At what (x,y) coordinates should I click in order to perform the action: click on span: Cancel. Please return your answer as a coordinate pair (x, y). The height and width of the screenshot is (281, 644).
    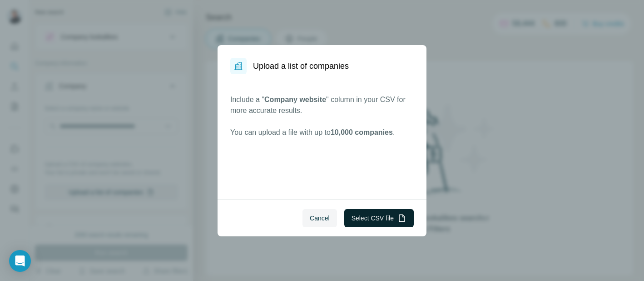
    Looking at the image, I should click on (320, 218).